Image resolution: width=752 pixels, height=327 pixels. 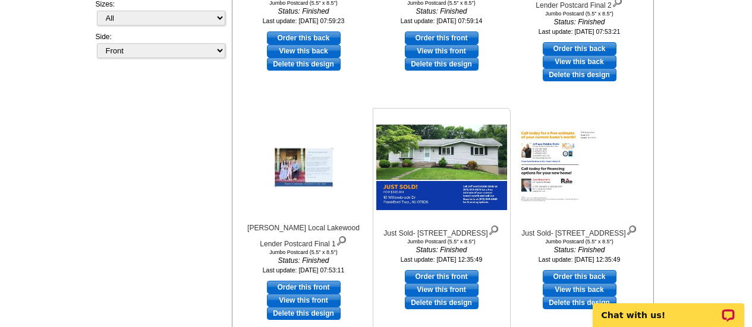 I want to click on div: Side:, so click(x=160, y=45).